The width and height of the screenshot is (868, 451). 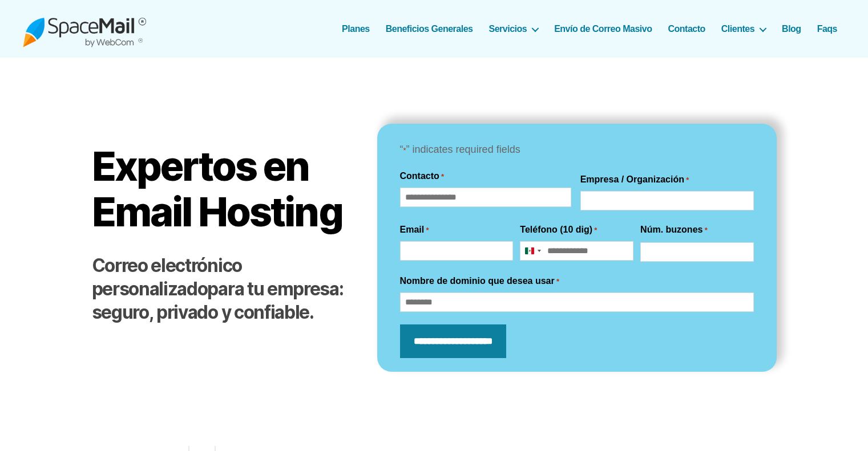 What do you see at coordinates (674, 230) in the screenshot?
I see `label: Núm. buzones` at bounding box center [674, 230].